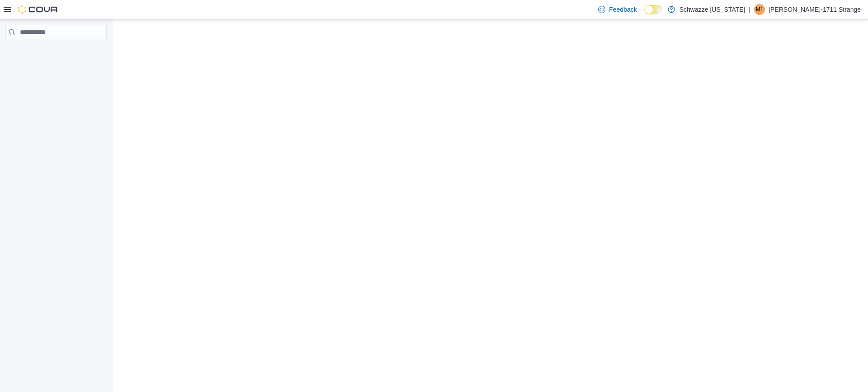 The height and width of the screenshot is (392, 868). I want to click on div: Mick-1711 Strange, so click(760, 10).